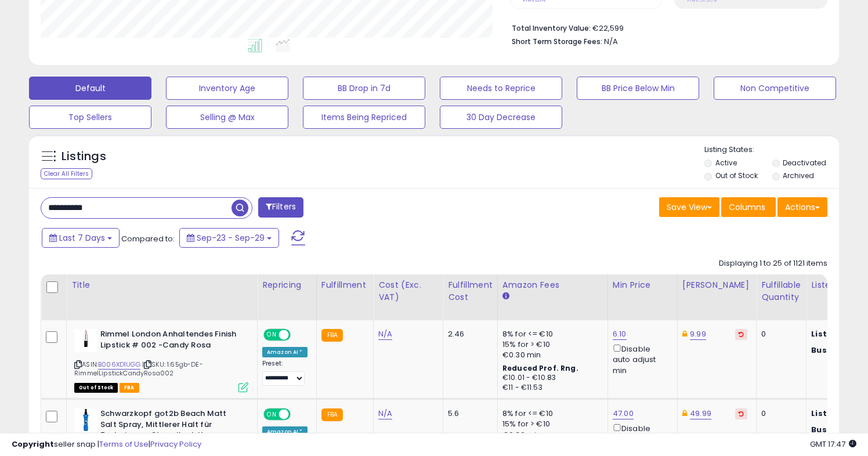 Image resolution: width=868 pixels, height=456 pixels. What do you see at coordinates (162, 284) in the screenshot?
I see `div: Title` at bounding box center [162, 284].